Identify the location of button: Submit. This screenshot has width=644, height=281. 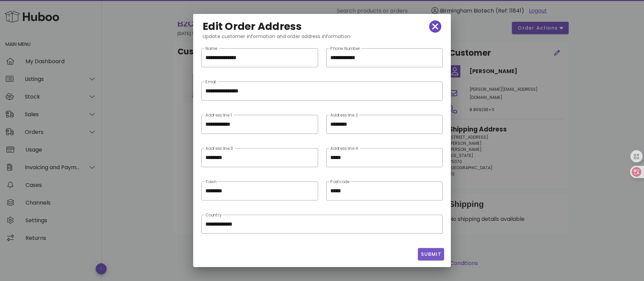
(431, 254).